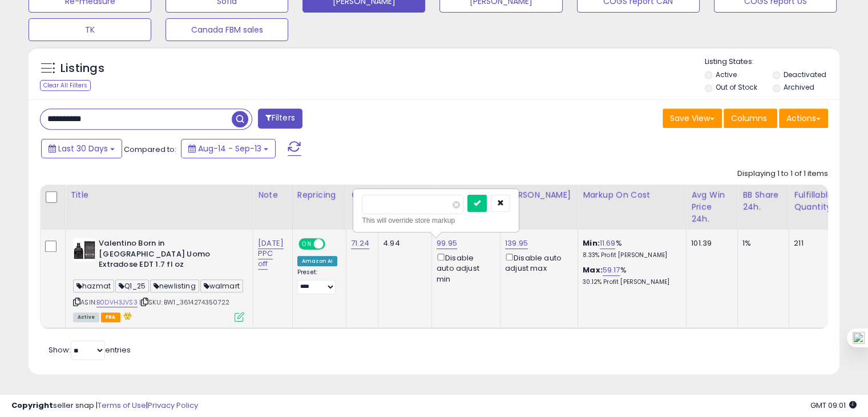 The image size is (868, 417). I want to click on button: Columns, so click(750, 118).